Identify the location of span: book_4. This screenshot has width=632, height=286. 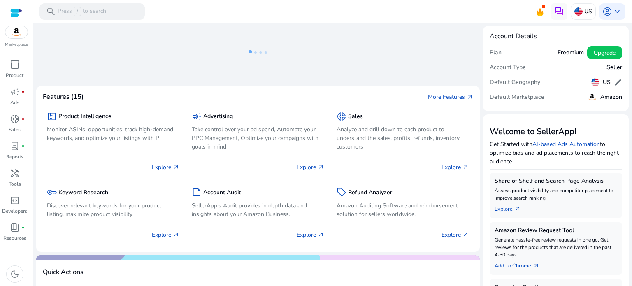
(15, 227).